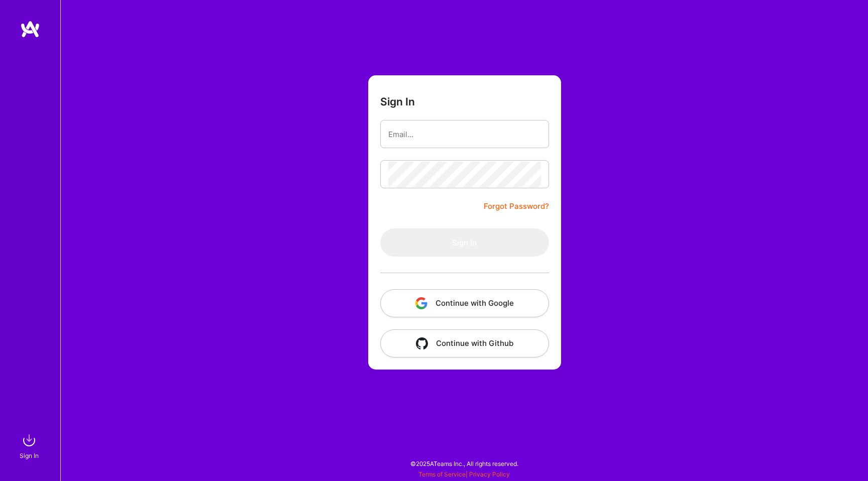  What do you see at coordinates (464, 463) in the screenshot?
I see `div: © 2025 ATeams Inc., All rights reserved.` at bounding box center [464, 463].